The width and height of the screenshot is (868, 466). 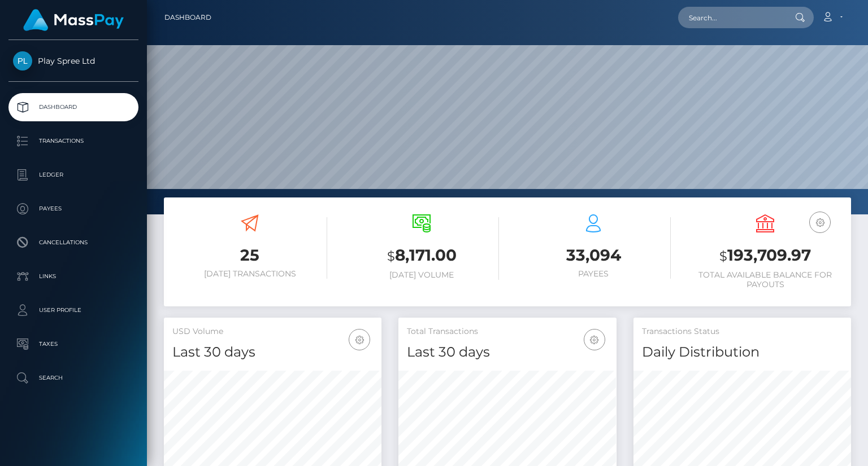 What do you see at coordinates (765, 280) in the screenshot?
I see `h6: Total Available Balance for Payouts` at bounding box center [765, 280].